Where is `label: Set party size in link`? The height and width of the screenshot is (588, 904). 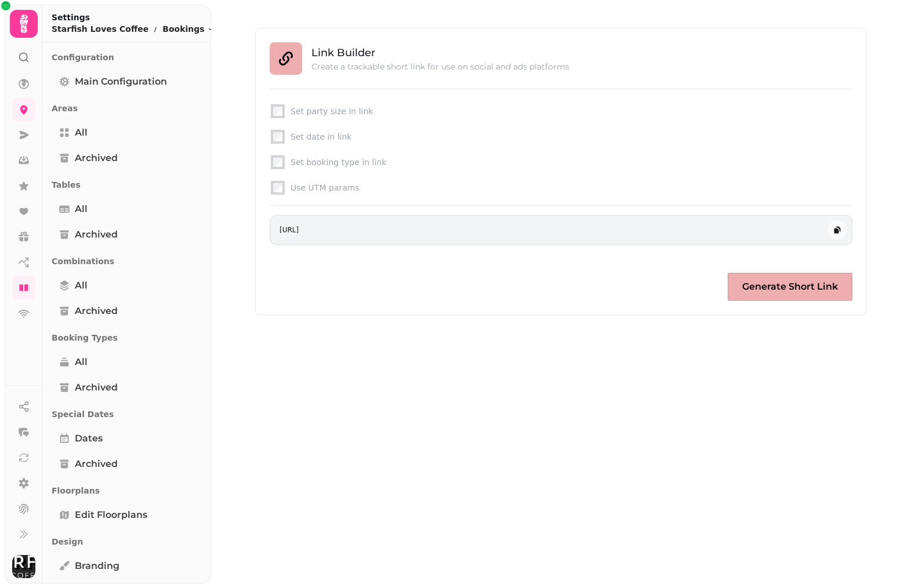
label: Set party size in link is located at coordinates (570, 111).